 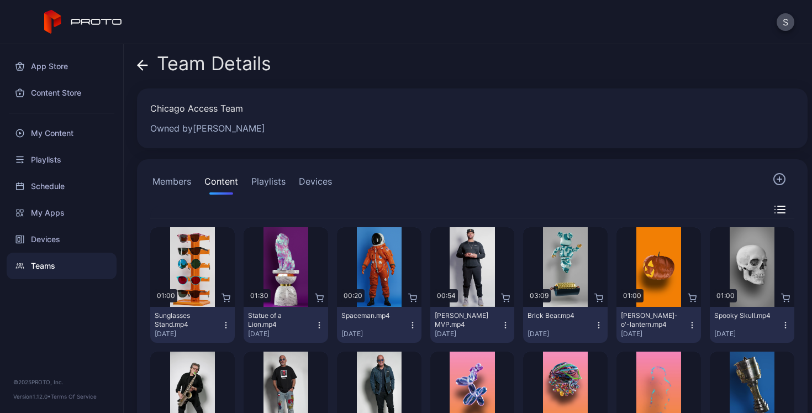 What do you see at coordinates (61, 186) in the screenshot?
I see `div: Schedule` at bounding box center [61, 186].